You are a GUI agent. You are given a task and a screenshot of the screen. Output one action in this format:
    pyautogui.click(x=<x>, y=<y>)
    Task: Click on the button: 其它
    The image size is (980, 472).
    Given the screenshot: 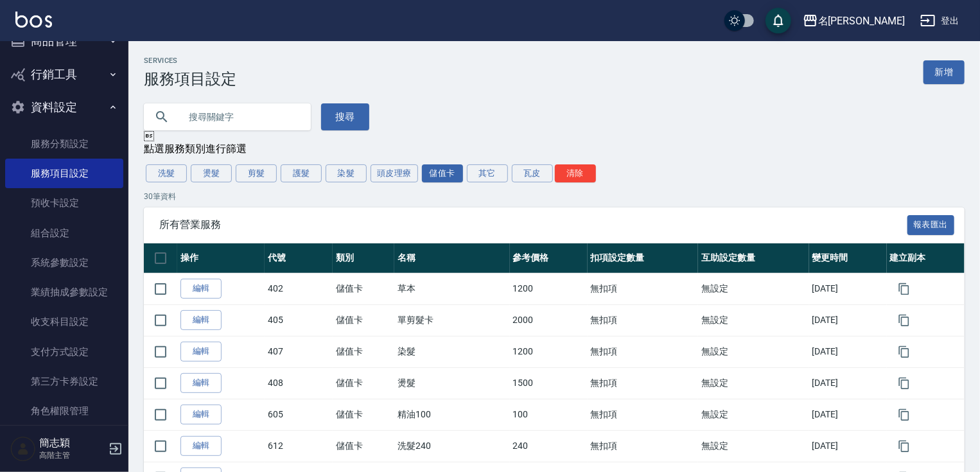 What is the action you would take?
    pyautogui.click(x=488, y=173)
    